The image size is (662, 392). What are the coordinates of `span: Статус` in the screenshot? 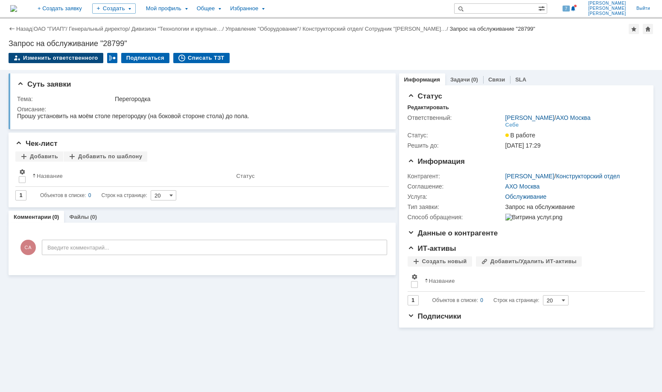 It's located at (425, 96).